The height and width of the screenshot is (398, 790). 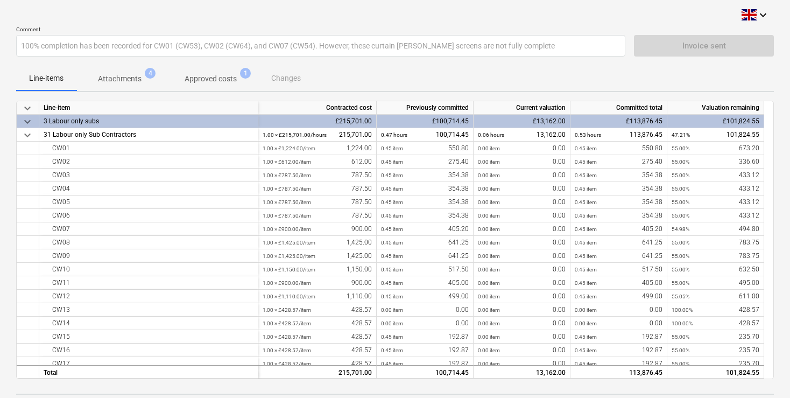 I want to click on div: 1,224.00, so click(x=317, y=148).